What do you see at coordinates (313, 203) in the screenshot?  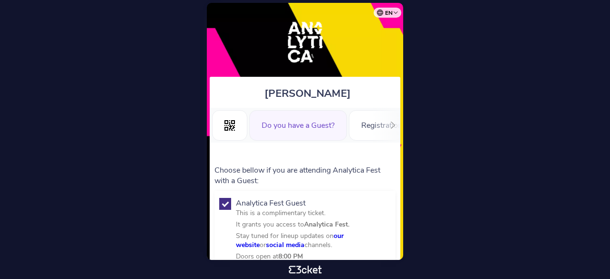 I see `p: Analytica Fest Guest` at bounding box center [313, 203].